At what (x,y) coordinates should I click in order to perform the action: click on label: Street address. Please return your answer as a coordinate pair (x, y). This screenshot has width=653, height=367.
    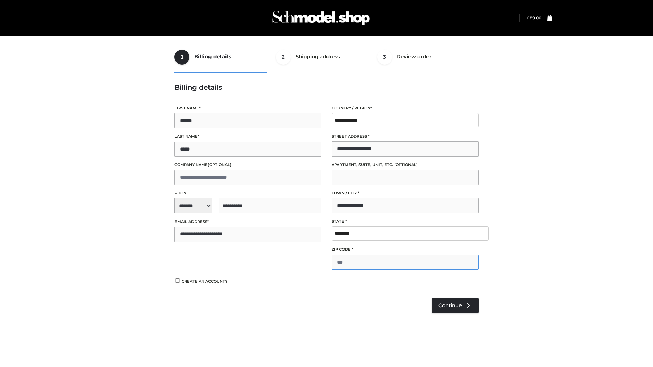
    Looking at the image, I should click on (405, 136).